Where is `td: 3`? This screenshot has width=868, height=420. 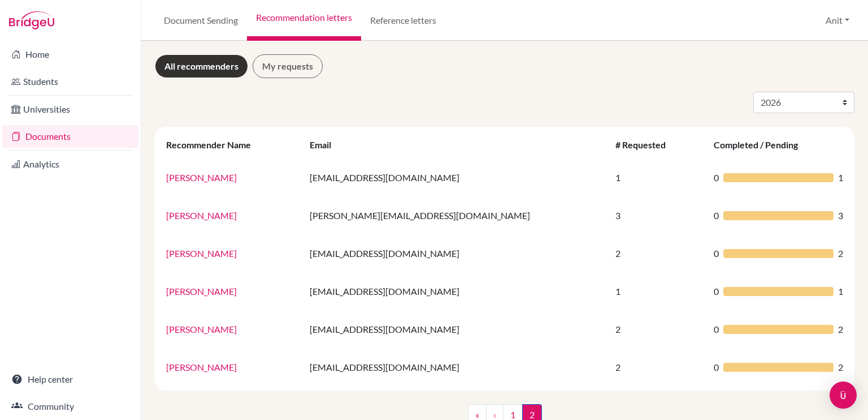 td: 3 is located at coordinates (657, 215).